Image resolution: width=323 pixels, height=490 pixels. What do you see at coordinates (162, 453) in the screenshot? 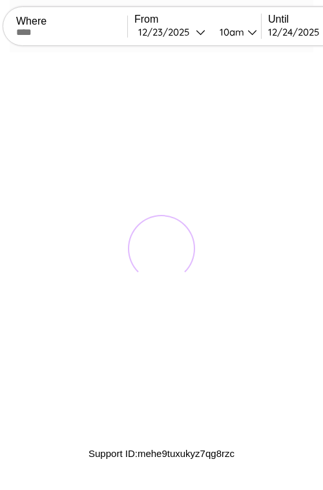
I see `p: Support ID: mehe9tuxukyz7qg8rzc` at bounding box center [162, 453].